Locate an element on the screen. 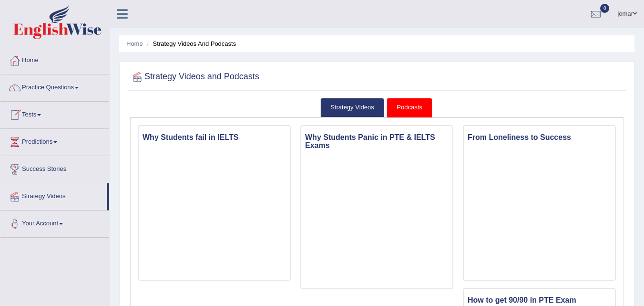  a: Podcasts is located at coordinates (409, 108).